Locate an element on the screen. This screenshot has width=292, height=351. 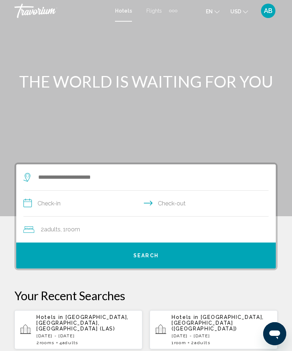
span: USD is located at coordinates (236, 12).